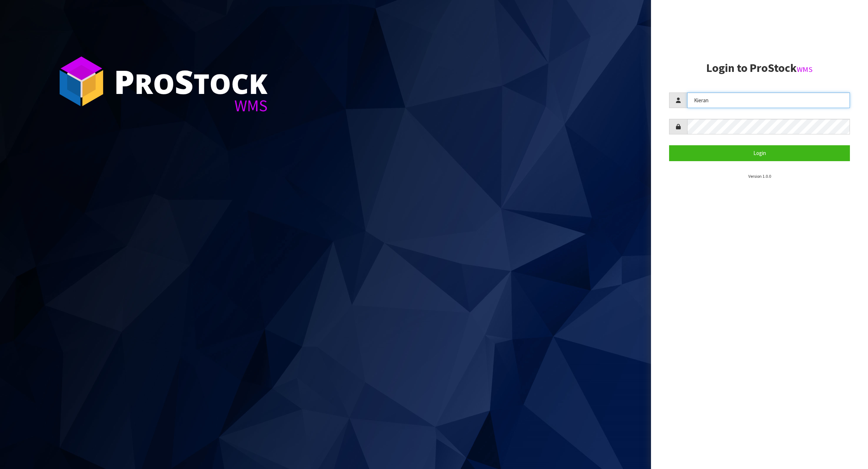 The height and width of the screenshot is (469, 868). What do you see at coordinates (804, 69) in the screenshot?
I see `small: WMS` at bounding box center [804, 69].